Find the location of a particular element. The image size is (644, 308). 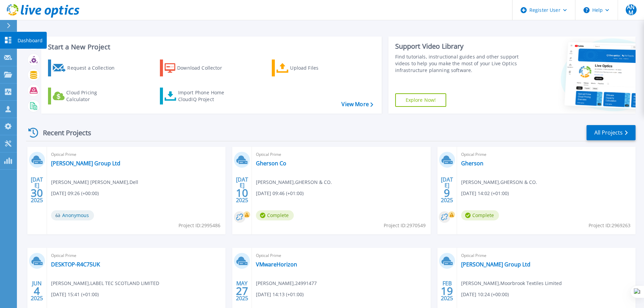

a: Upload Files is located at coordinates (309, 68).